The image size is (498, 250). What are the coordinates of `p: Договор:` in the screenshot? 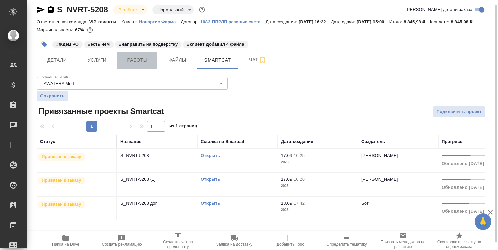 It's located at (190, 22).